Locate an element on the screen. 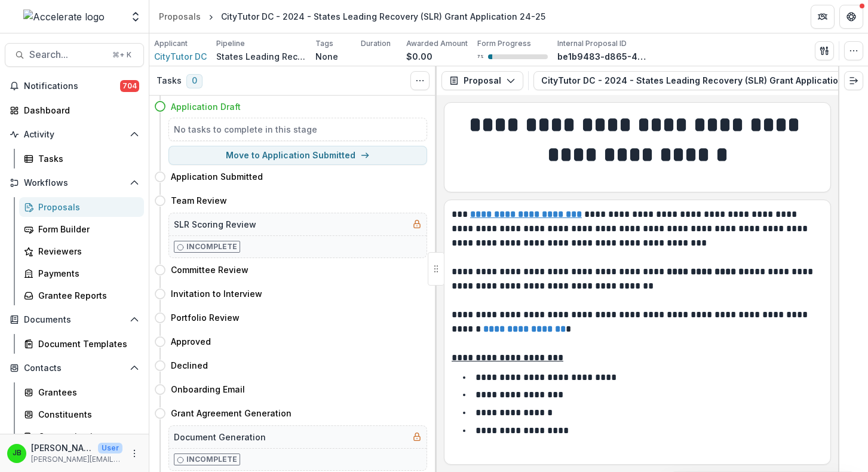 This screenshot has width=868, height=472. p: Tags is located at coordinates (325, 44).